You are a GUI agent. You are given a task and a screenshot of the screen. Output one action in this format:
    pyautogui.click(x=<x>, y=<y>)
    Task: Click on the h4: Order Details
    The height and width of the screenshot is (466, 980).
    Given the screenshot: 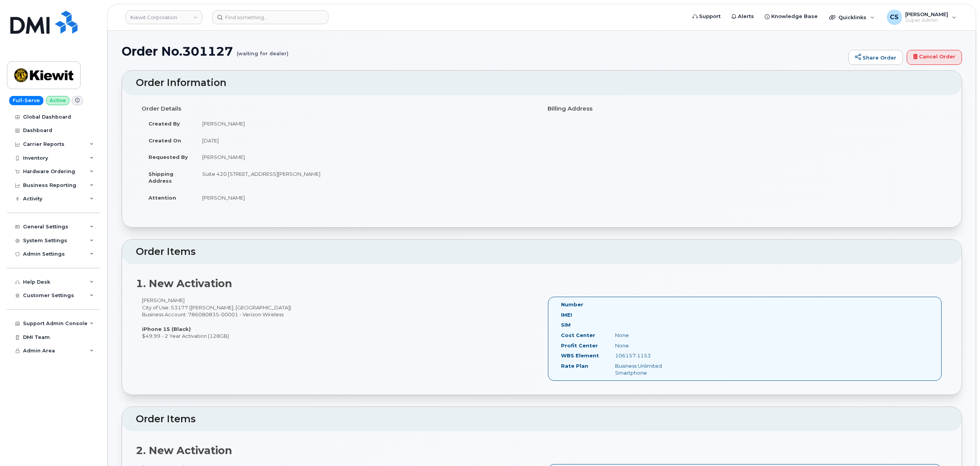 What is the action you would take?
    pyautogui.click(x=339, y=108)
    